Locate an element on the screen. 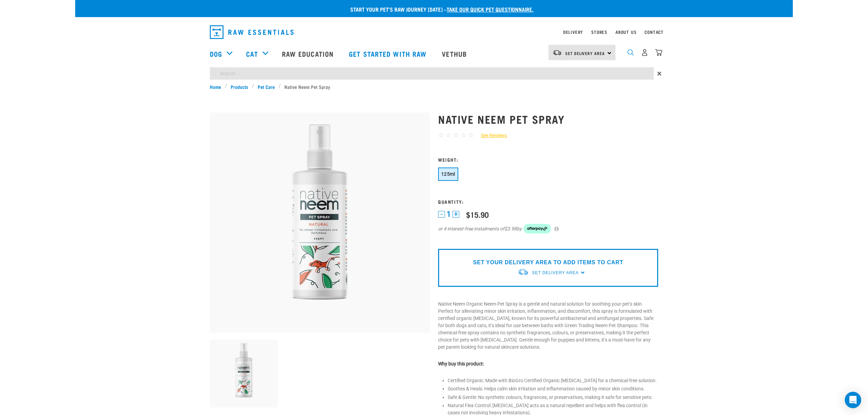  a: About Us is located at coordinates (626, 32).